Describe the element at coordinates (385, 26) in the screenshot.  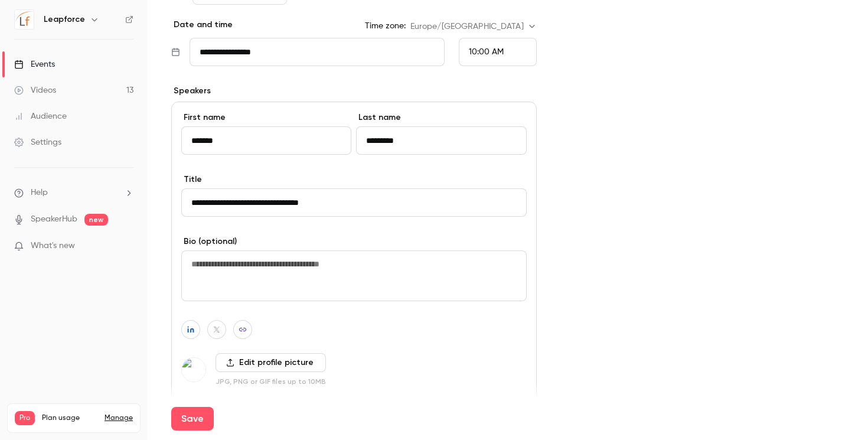
I see `label: Time zone:` at that location.